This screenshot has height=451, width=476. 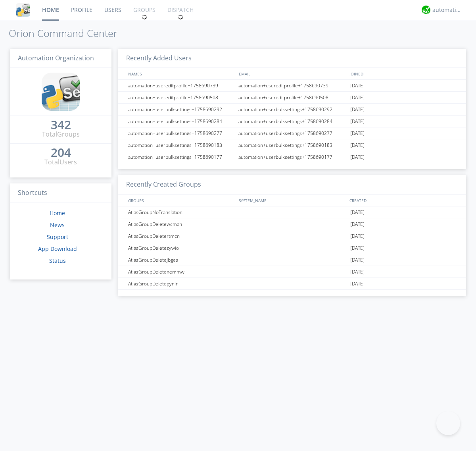 I want to click on a: Support, so click(x=58, y=237).